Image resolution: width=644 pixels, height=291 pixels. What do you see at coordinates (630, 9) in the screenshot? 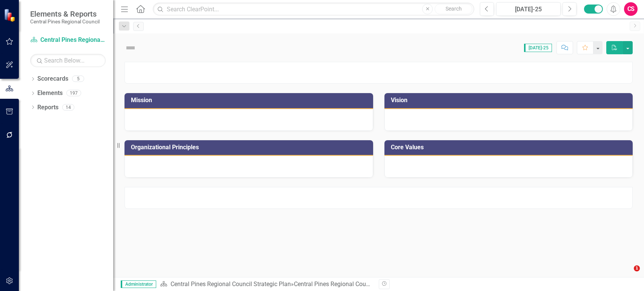
I see `button: CS` at bounding box center [630, 9].